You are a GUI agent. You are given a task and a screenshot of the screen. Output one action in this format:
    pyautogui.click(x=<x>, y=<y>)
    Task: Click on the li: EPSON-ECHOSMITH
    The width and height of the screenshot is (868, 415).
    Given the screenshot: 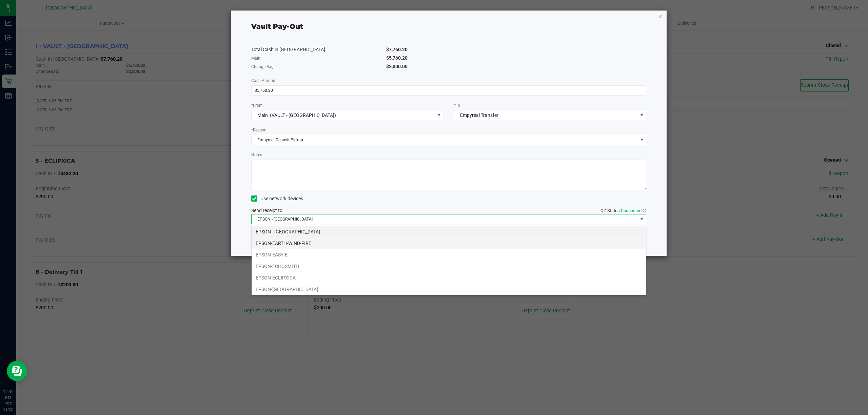 What is the action you would take?
    pyautogui.click(x=449, y=267)
    